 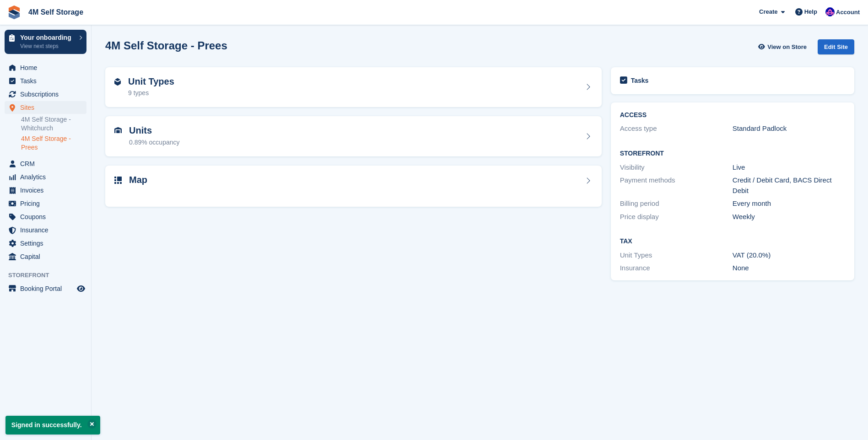 What do you see at coordinates (118, 130) in the screenshot?
I see `img: unit-icn-7be61d7bf1b0ce9d3e12c5938cc71ed9869f7b940bace4675aadf7bd6d80202e.svg` at bounding box center [118, 130].